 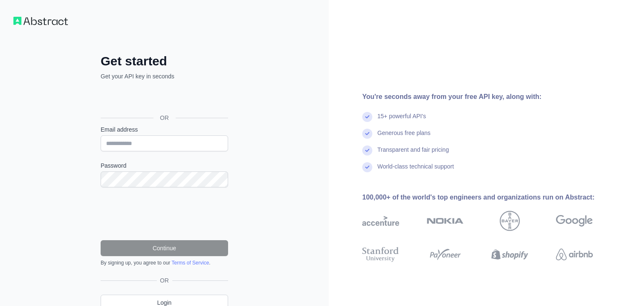 What do you see at coordinates (164, 166) in the screenshot?
I see `label: Password` at bounding box center [164, 166].